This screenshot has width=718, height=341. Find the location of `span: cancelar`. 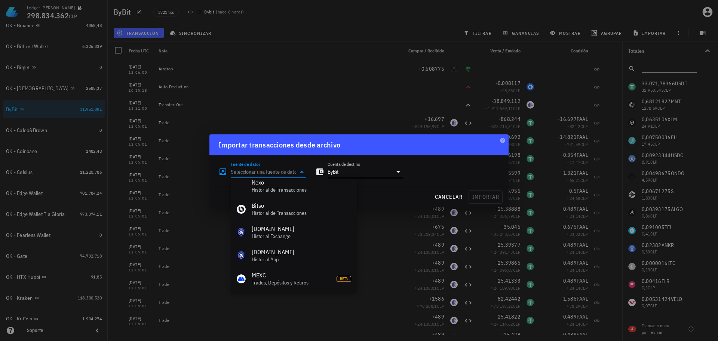

span: cancelar is located at coordinates (449, 197).